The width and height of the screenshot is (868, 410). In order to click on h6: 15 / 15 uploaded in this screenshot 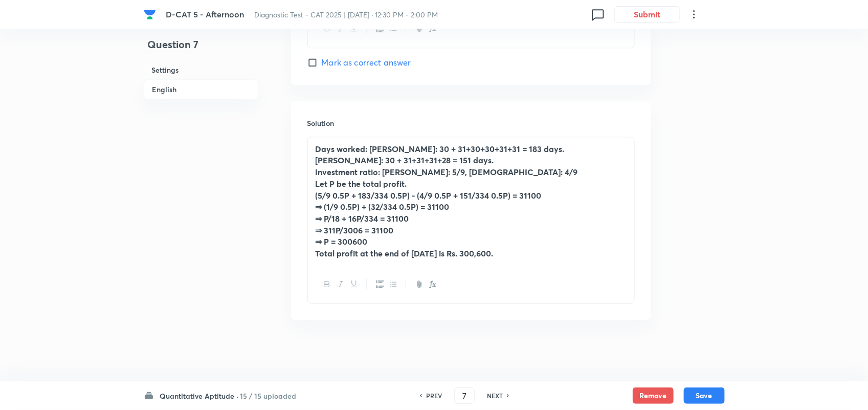, I will do `click(269, 396)`.